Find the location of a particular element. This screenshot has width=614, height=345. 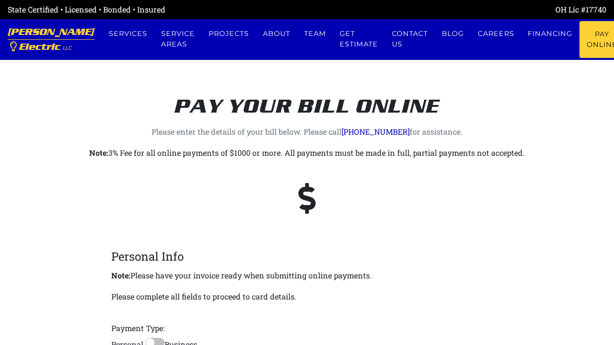

p: Please complete all fields to proceed to card details. is located at coordinates (204, 297).